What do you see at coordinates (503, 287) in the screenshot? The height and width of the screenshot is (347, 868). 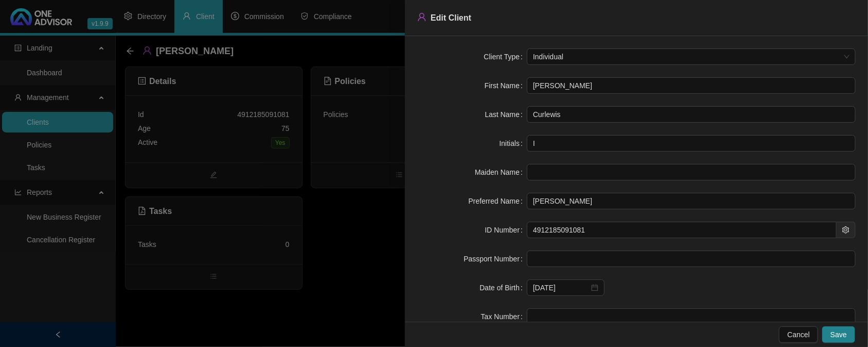 I see `label: Date of Birth` at bounding box center [503, 287].